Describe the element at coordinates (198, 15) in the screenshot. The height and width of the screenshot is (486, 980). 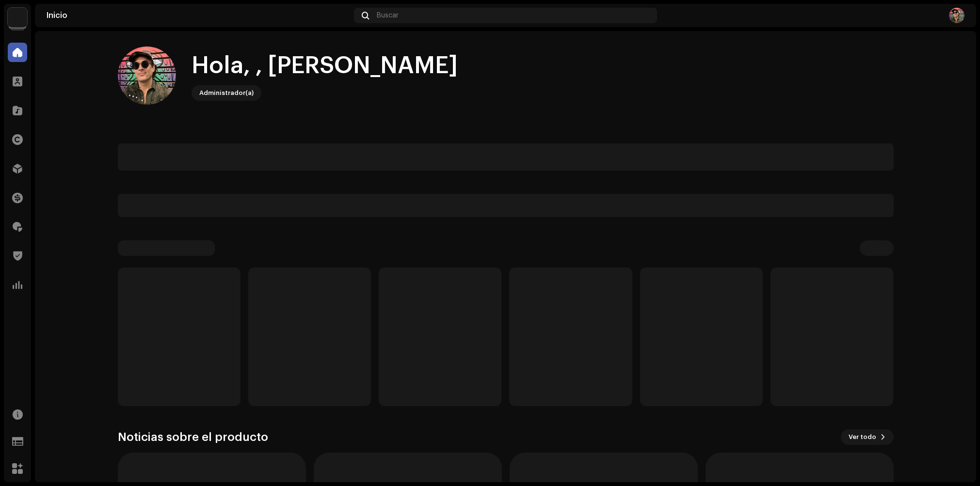
I see `div: Inicio` at that location.